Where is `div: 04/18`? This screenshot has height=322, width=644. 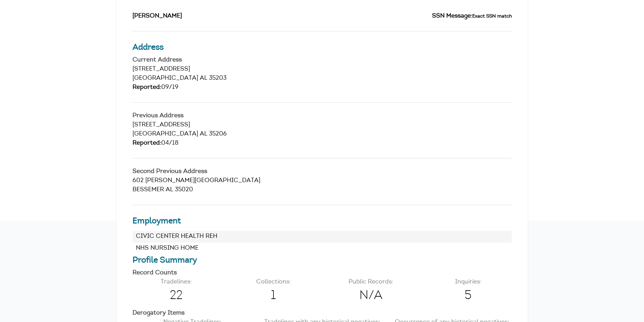 div: 04/18 is located at coordinates (322, 143).